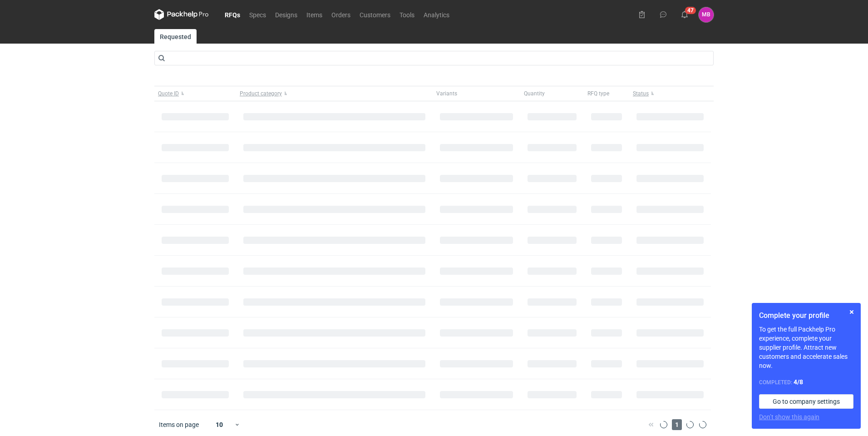 This screenshot has width=868, height=436. Describe the element at coordinates (341, 15) in the screenshot. I see `a: Orders` at that location.